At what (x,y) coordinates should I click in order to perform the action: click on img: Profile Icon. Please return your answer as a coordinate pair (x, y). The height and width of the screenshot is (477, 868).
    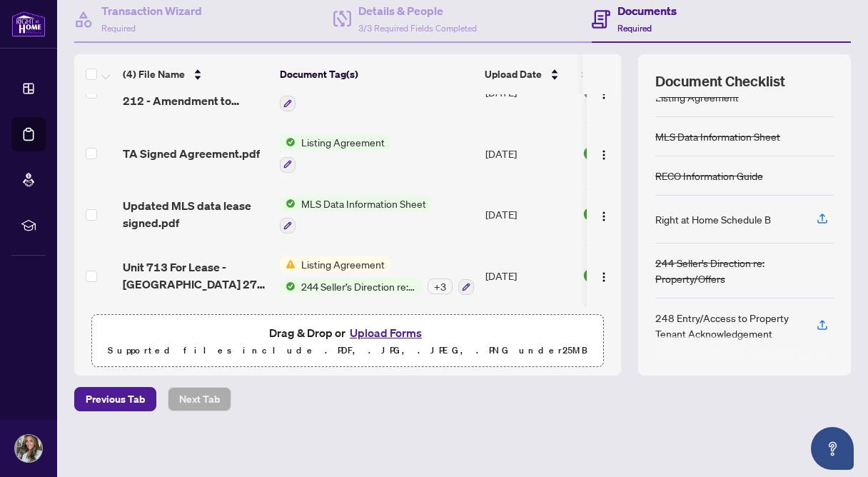
    Looking at the image, I should click on (29, 448).